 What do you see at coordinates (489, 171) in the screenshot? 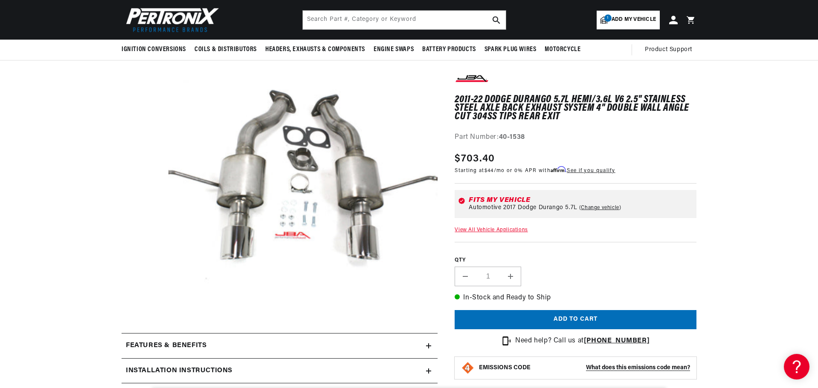
I see `span: $44` at bounding box center [489, 171].